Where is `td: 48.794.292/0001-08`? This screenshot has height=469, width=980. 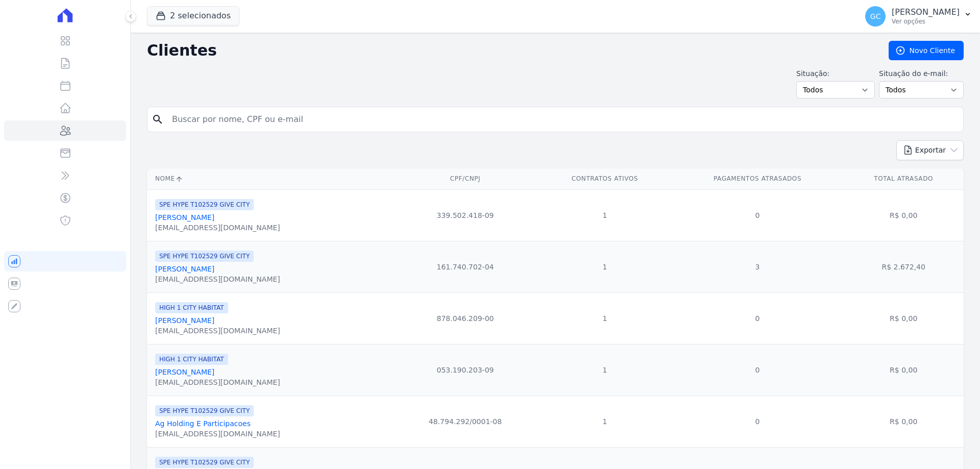
td: 48.794.292/0001-08 is located at coordinates (465, 421).